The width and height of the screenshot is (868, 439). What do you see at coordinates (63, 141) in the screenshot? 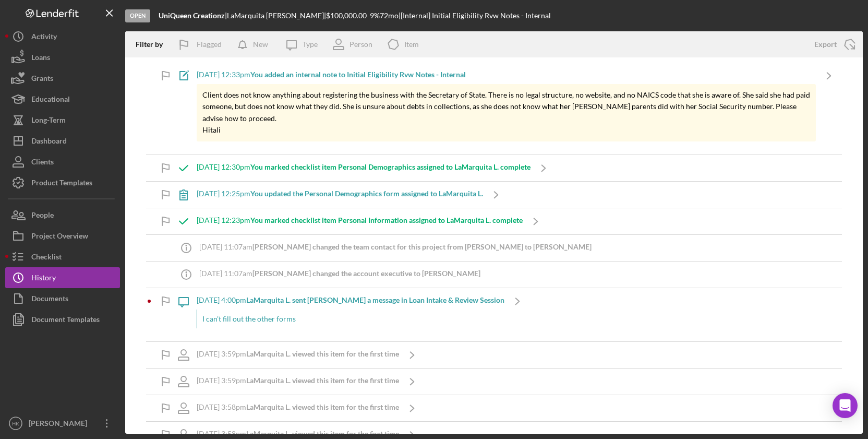
I see `button: Dashboard` at bounding box center [63, 141].